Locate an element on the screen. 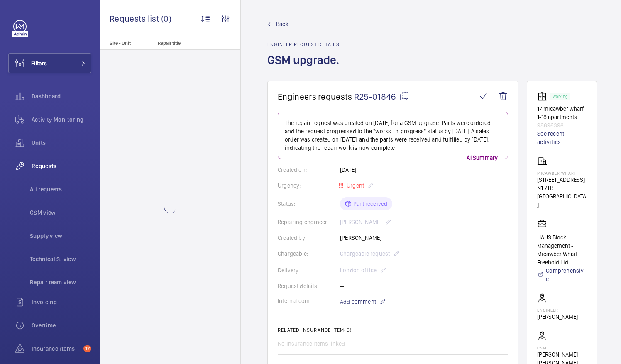  p: Micawber Wharf is located at coordinates (562, 173).